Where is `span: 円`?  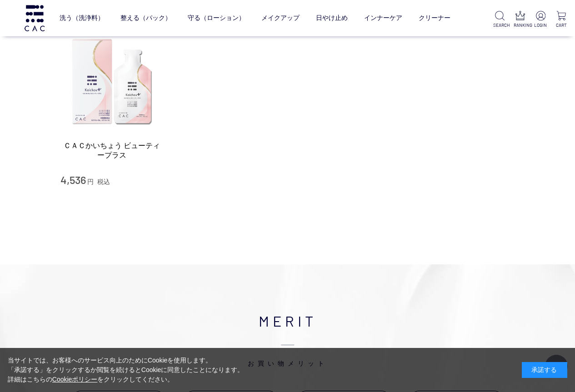
span: 円 is located at coordinates (90, 182).